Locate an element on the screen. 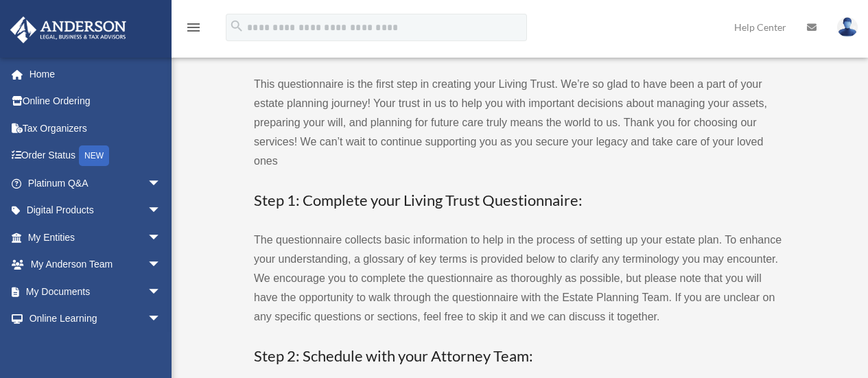 This screenshot has height=378, width=868. a: menu is located at coordinates (193, 30).